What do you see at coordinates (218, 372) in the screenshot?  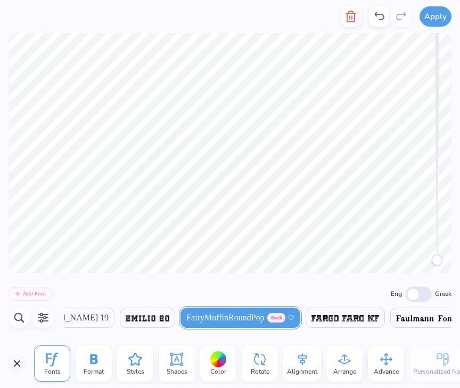 I see `span: Color` at bounding box center [218, 372].